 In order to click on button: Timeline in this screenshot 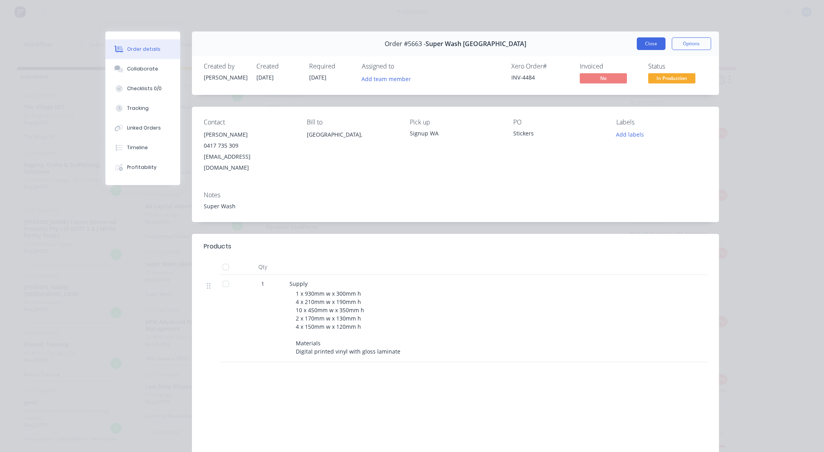, I will do `click(143, 148)`.